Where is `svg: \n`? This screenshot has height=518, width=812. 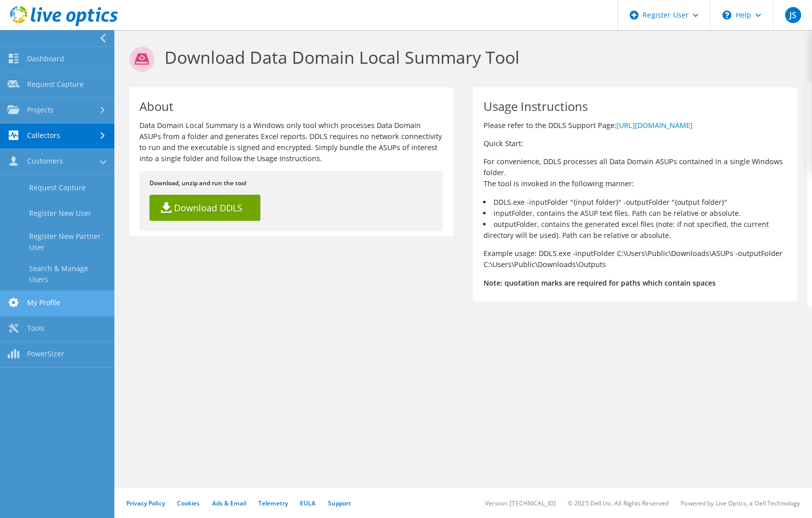 svg: \n is located at coordinates (726, 15).